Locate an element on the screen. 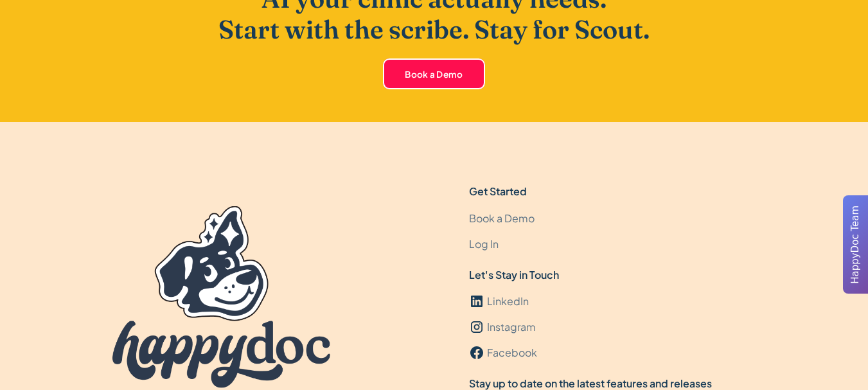 This screenshot has width=868, height=390. div: Let's Stay in Touch is located at coordinates (514, 275).